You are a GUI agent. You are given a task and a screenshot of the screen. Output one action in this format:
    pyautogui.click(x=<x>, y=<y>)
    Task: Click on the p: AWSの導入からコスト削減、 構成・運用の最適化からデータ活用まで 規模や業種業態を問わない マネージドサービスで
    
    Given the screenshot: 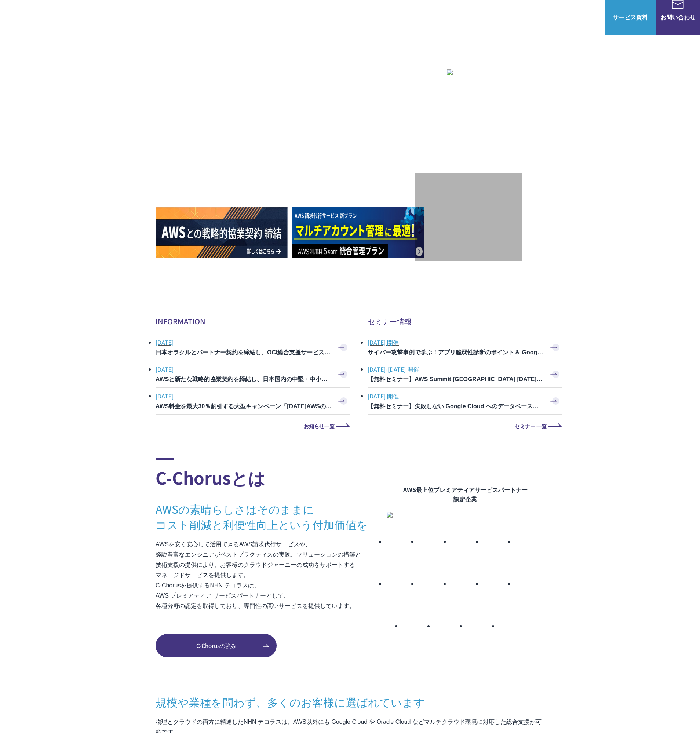 What is the action you would take?
    pyautogui.click(x=286, y=83)
    